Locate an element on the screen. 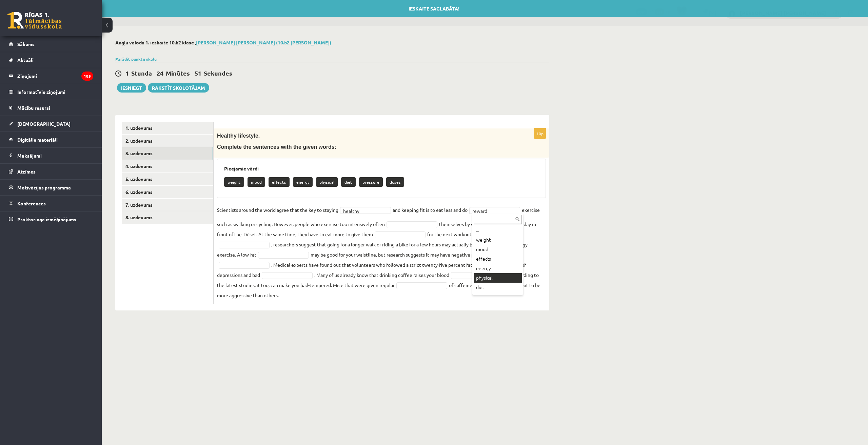 This screenshot has width=868, height=445. div: physical is located at coordinates (498, 278).